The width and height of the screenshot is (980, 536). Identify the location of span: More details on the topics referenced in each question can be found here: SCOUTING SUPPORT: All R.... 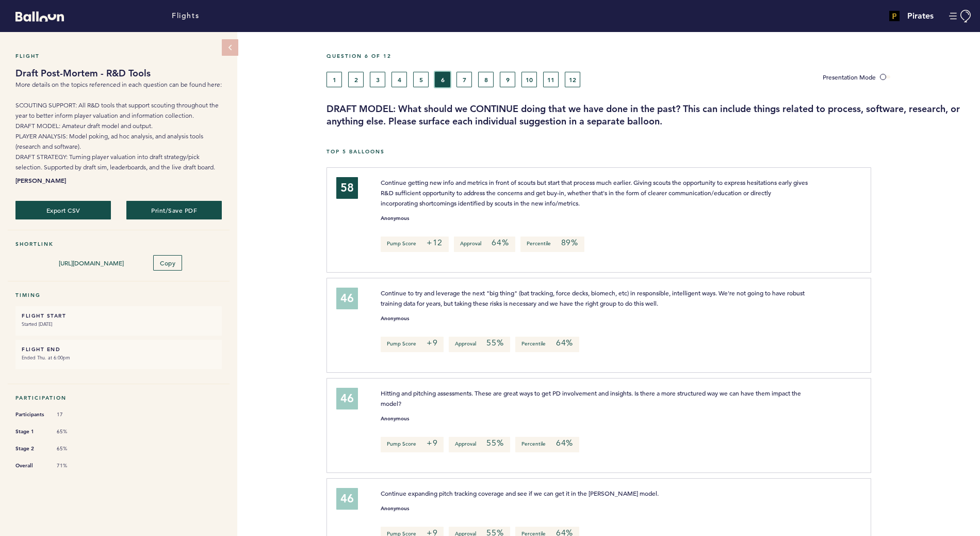
(119, 125).